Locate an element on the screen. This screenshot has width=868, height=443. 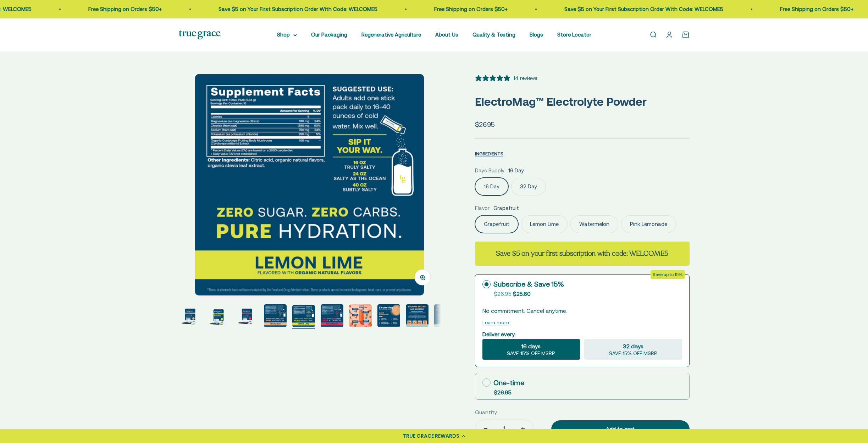
span: INGREDIENTS is located at coordinates (489, 153).